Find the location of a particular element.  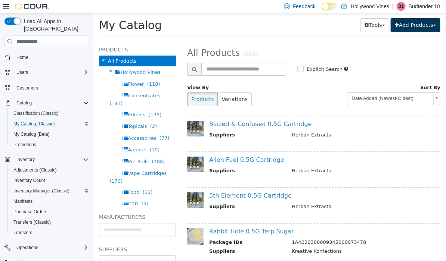

span: Flower is located at coordinates (42, 71).